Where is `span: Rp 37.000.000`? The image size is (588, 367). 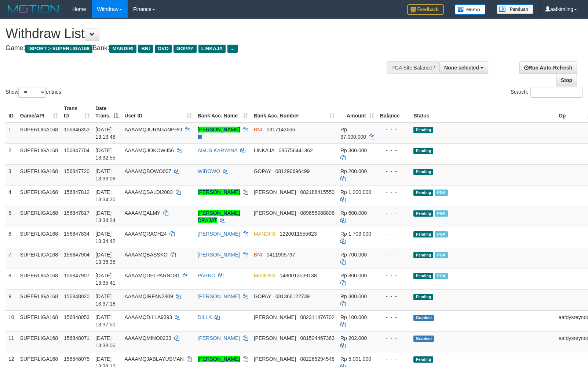
span: Rp 37.000.000 is located at coordinates (353, 134).